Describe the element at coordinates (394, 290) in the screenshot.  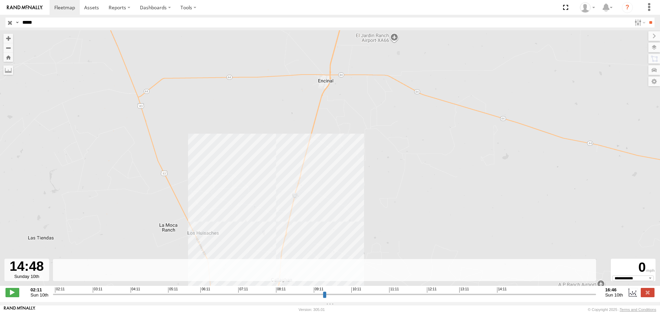
I see `span: 11:11` at that location.